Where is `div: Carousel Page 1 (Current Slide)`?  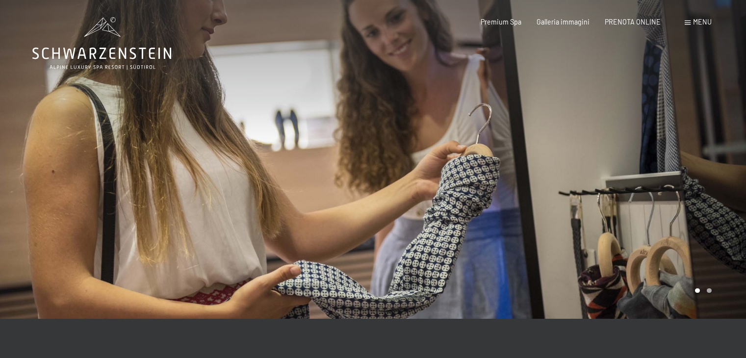 div: Carousel Page 1 (Current Slide) is located at coordinates (698, 291).